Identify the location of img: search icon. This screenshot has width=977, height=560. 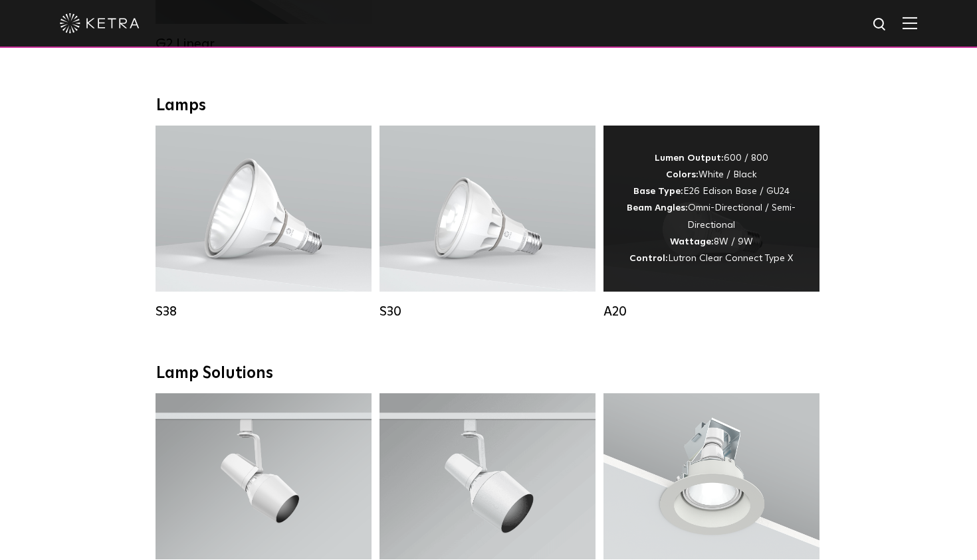
(880, 25).